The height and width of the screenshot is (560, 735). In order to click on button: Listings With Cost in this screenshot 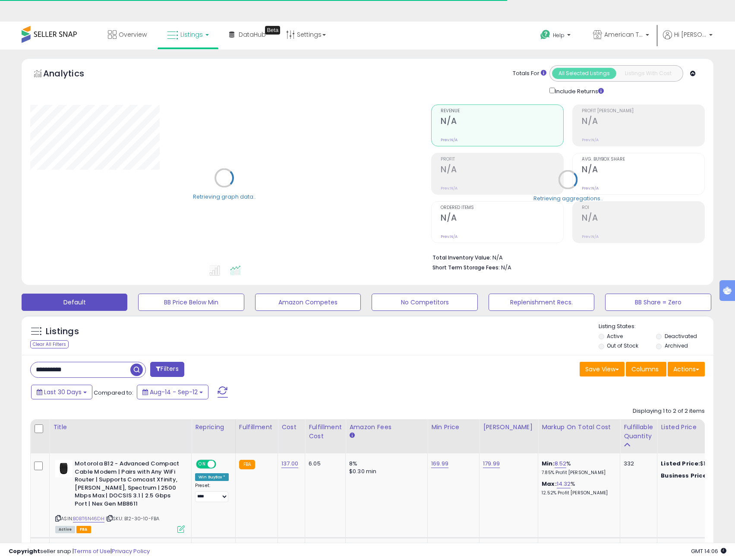, I will do `click(648, 73)`.